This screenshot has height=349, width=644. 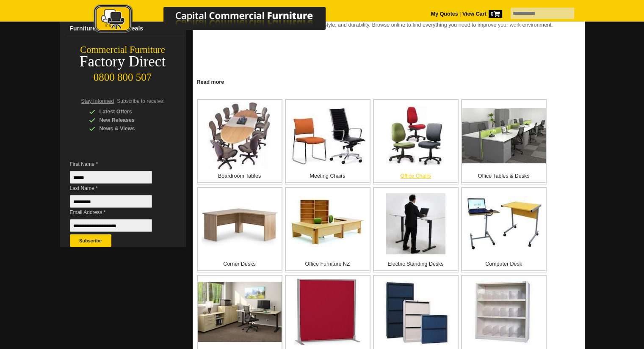 I want to click on a: Electric Standing Desks Electric Standing Desks, so click(x=416, y=229).